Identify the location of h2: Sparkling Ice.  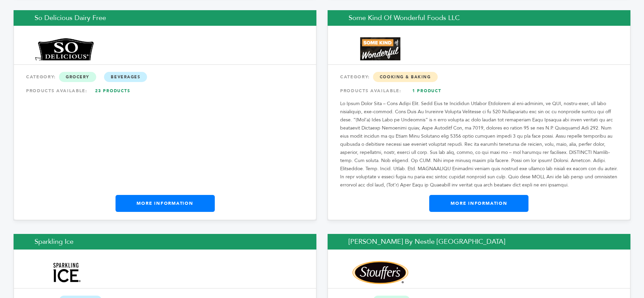
(165, 242).